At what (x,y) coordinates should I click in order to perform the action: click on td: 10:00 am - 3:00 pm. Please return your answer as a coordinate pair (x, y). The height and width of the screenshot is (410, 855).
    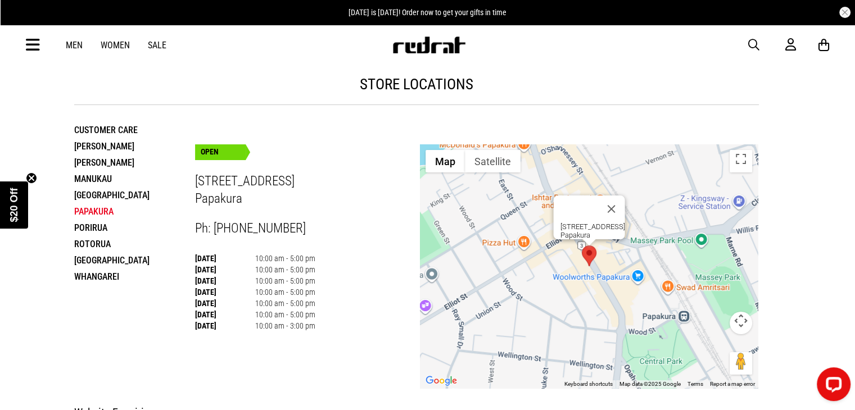
    Looking at the image, I should click on (285, 326).